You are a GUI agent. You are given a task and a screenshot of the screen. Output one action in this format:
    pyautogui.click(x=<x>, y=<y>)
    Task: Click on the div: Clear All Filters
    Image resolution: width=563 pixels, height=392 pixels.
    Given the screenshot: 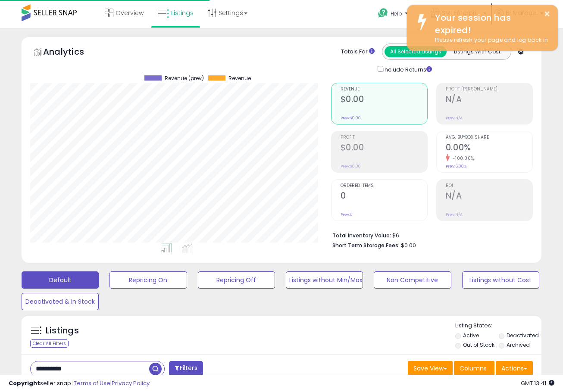 What is the action you would take?
    pyautogui.click(x=49, y=343)
    